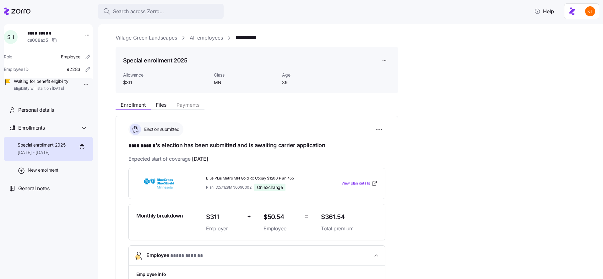 The image size is (603, 279). Describe the element at coordinates (359, 183) in the screenshot. I see `a: View plan details` at that location.